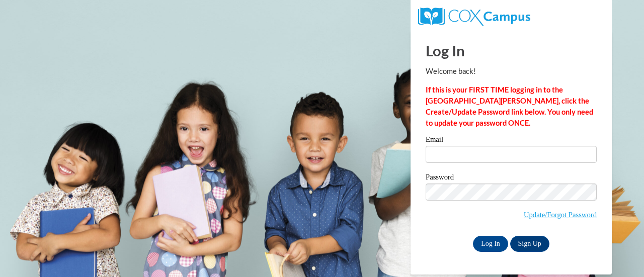 This screenshot has height=277, width=644. I want to click on h1: Log In, so click(511, 50).